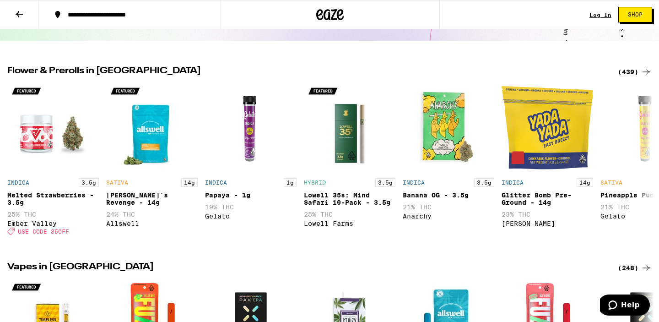  What do you see at coordinates (634, 72) in the screenshot?
I see `div: (439)` at bounding box center [634, 72].